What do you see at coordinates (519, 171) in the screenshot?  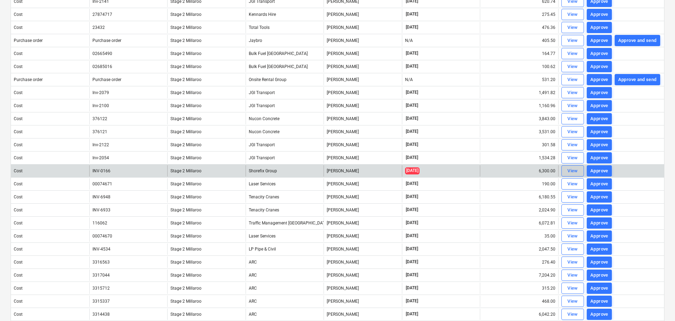 I see `div: 6,300.00` at bounding box center [519, 171].